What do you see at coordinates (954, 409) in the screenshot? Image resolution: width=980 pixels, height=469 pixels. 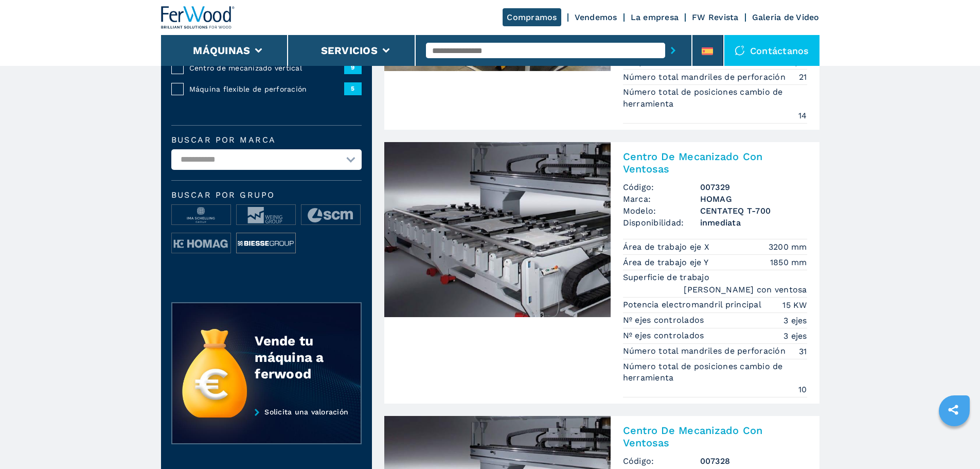 I see `a: sharethis` at bounding box center [954, 409].